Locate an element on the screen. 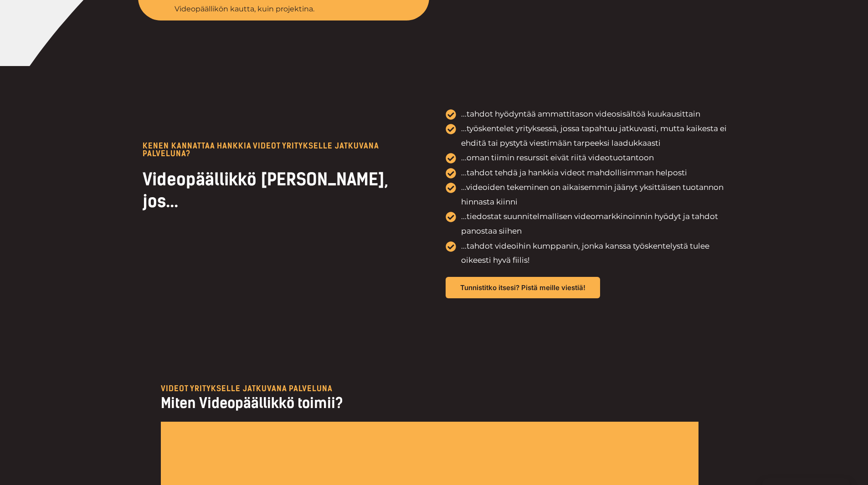 The width and height of the screenshot is (868, 485). span: ...videoiden tekeminen on aikaisemmin jäänyt yksittäisen tuotannon hinnasta kiinni is located at coordinates (595, 195).